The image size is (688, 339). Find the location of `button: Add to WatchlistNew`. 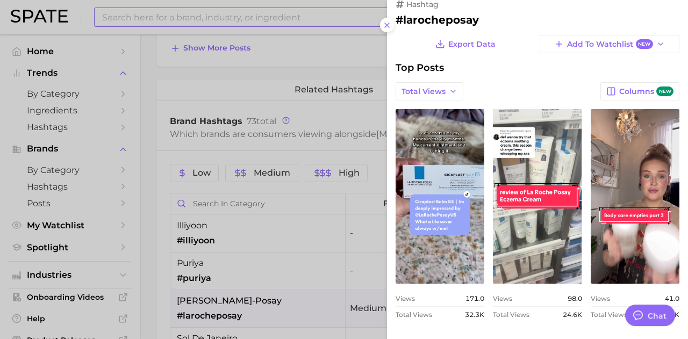

button: Add to WatchlistNew is located at coordinates (610, 44).